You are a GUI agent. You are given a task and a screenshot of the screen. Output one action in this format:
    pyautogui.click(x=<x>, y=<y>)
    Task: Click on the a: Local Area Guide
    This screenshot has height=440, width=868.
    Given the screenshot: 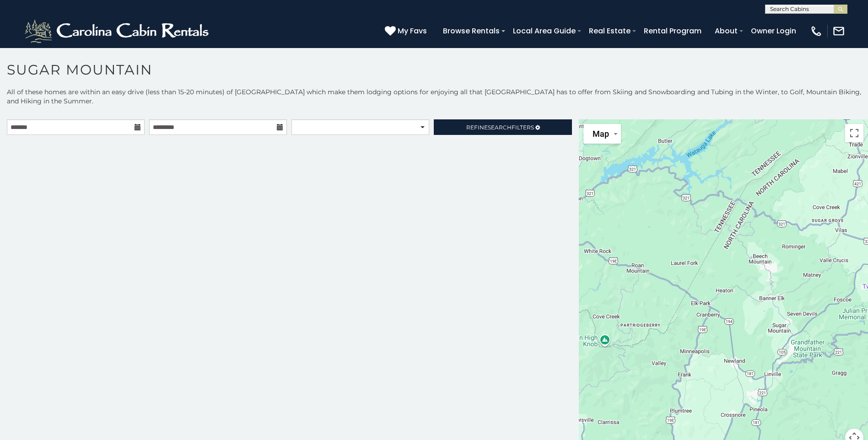 What is the action you would take?
    pyautogui.click(x=544, y=30)
    